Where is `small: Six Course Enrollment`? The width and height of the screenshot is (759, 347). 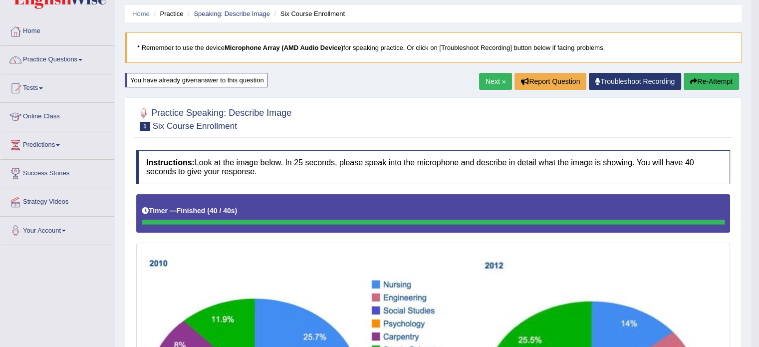 small: Six Course Enrollment is located at coordinates (195, 126).